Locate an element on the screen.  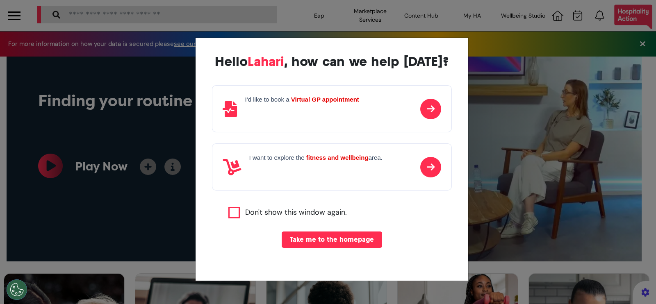
input: Agree to privacy policy is located at coordinates (234, 213).